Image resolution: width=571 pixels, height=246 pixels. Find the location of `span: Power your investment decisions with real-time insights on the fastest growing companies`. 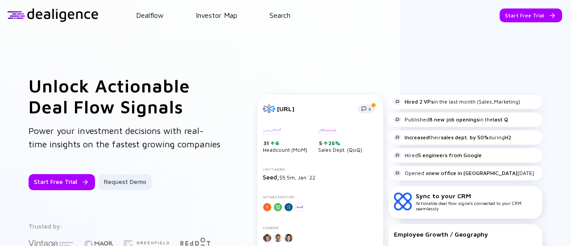

span: Power your investment decisions with real-time insights on the fastest growing companies is located at coordinates (124, 137).